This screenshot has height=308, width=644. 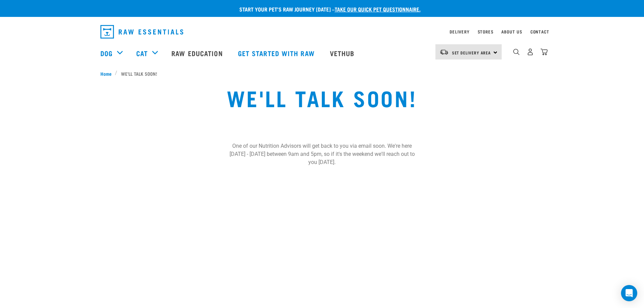 What do you see at coordinates (106, 53) in the screenshot?
I see `a: Dog` at bounding box center [106, 53].